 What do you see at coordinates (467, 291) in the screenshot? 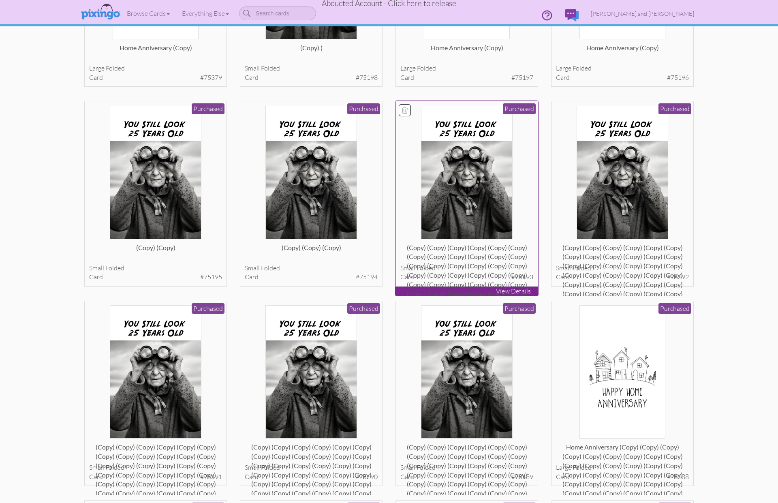
I see `p: View Details` at bounding box center [467, 291].